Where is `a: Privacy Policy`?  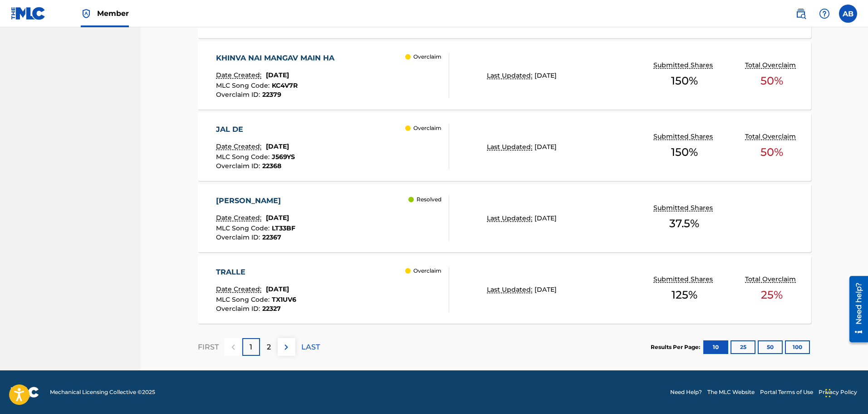
a: Privacy Policy is located at coordinates (838, 392).